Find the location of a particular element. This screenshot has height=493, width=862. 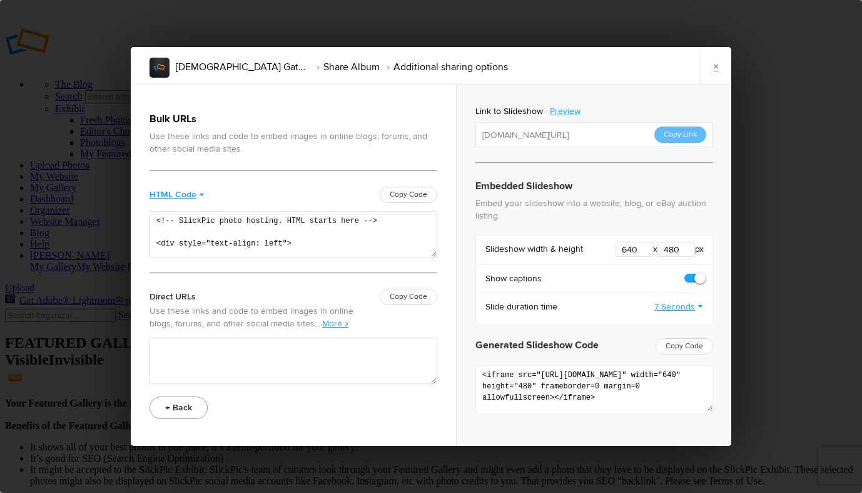

b: Slideshow width & height is located at coordinates (535, 249).